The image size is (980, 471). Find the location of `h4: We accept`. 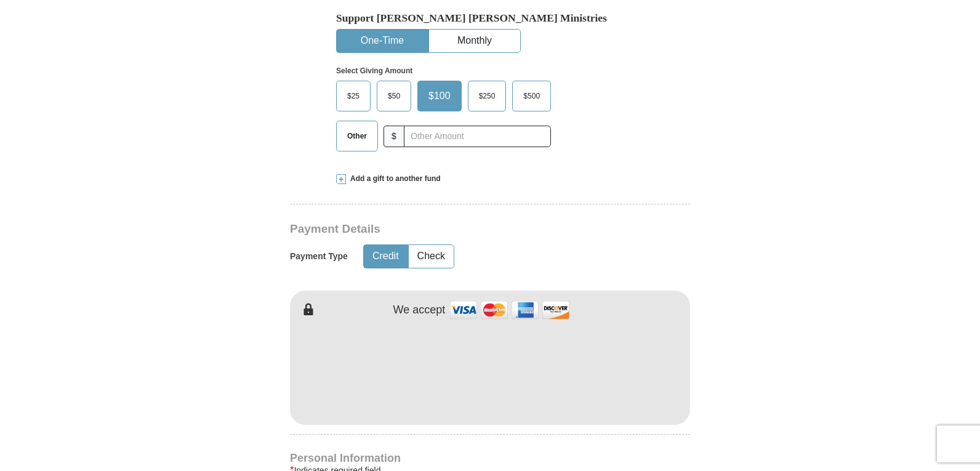

h4: We accept is located at coordinates (420, 310).